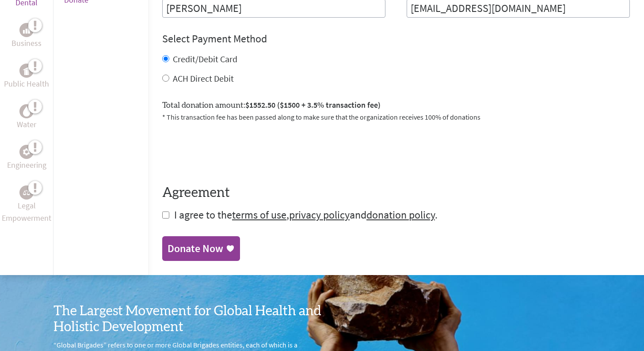  I want to click on label: Total donation amount:, so click(271, 105).